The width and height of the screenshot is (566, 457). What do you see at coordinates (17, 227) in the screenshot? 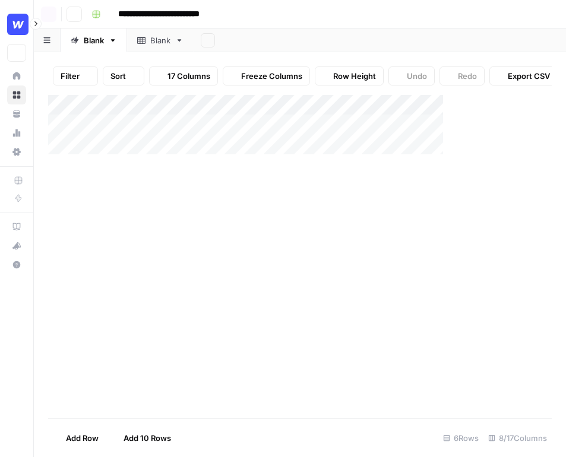
I see `a: AirOps Academy` at bounding box center [17, 227].